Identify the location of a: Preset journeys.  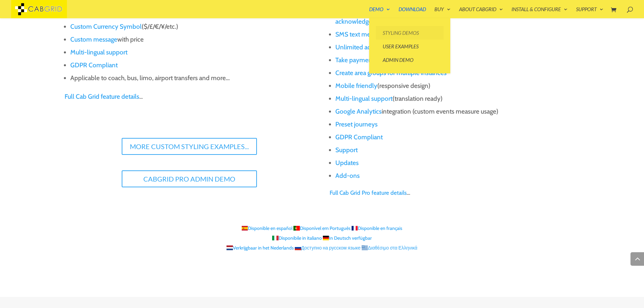
(356, 124).